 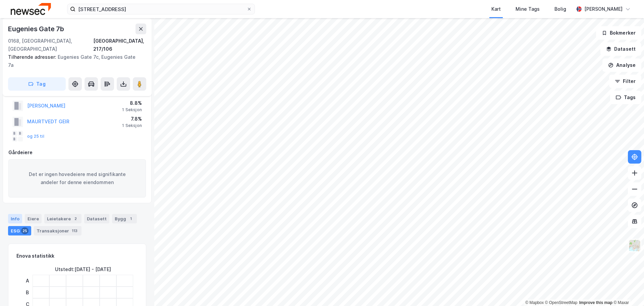 I want to click on div: Enova statistikk, so click(x=35, y=256).